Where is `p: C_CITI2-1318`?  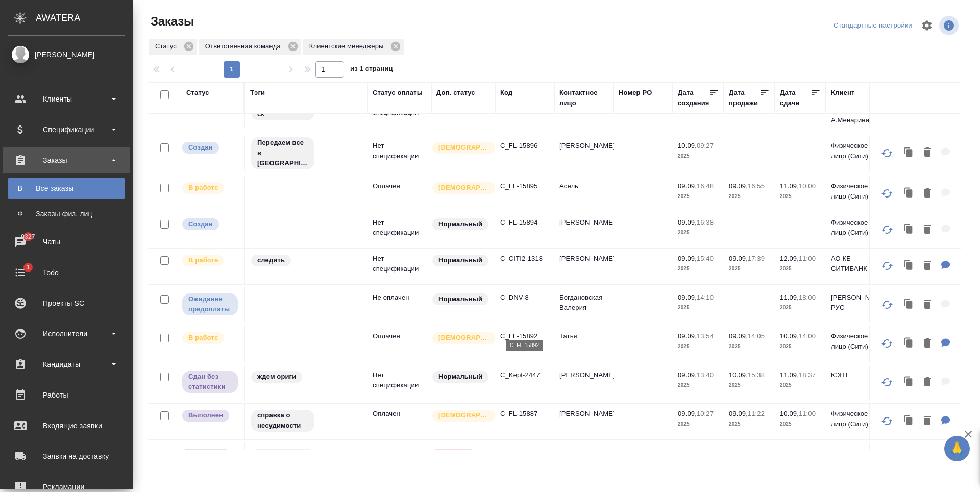 p: C_CITI2-1318 is located at coordinates (524, 259).